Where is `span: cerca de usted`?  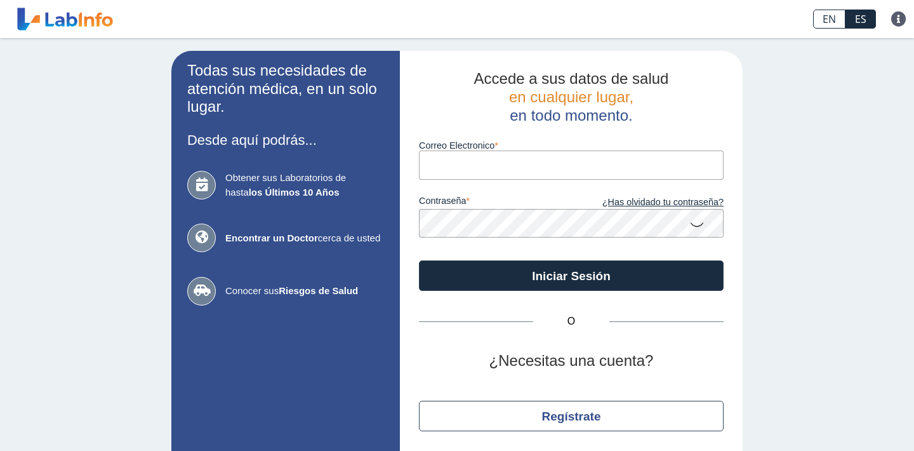
span: cerca de usted is located at coordinates (305, 238).